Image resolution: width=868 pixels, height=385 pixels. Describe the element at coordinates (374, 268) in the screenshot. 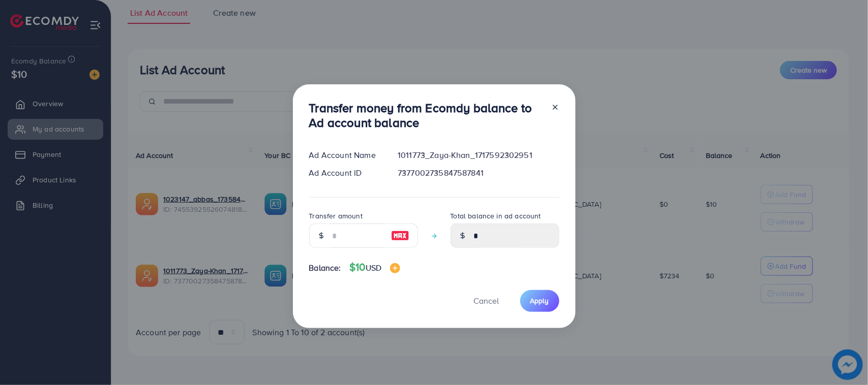

I see `span: USD` at that location.